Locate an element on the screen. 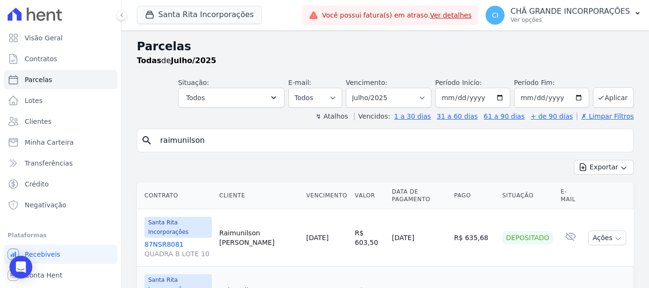 The image size is (649, 288). span: Negativação is located at coordinates (46, 205).